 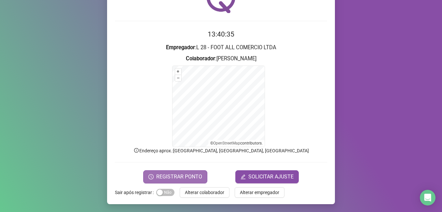 I want to click on strong: Colaborador, so click(x=201, y=58).